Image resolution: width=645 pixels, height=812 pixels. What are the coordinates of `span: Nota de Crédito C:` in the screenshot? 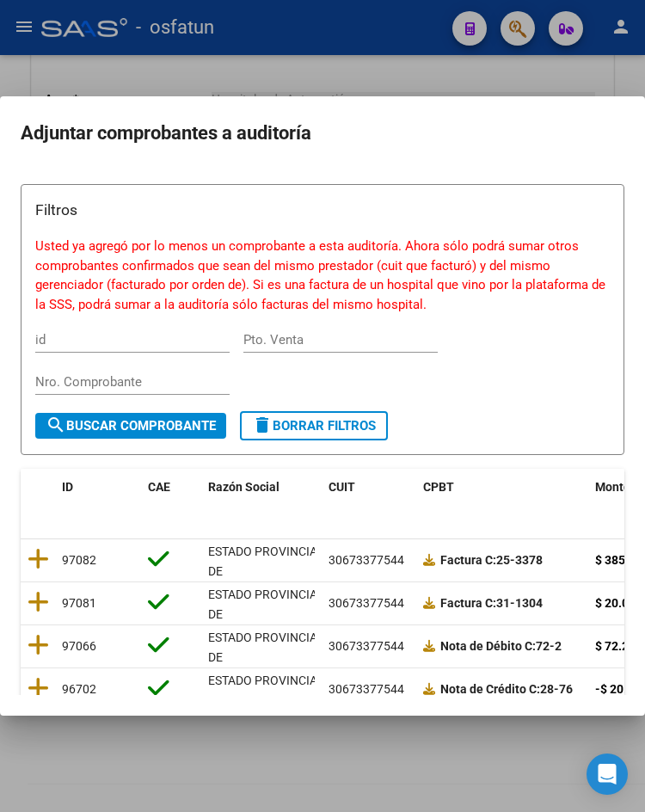 It's located at (490, 689).